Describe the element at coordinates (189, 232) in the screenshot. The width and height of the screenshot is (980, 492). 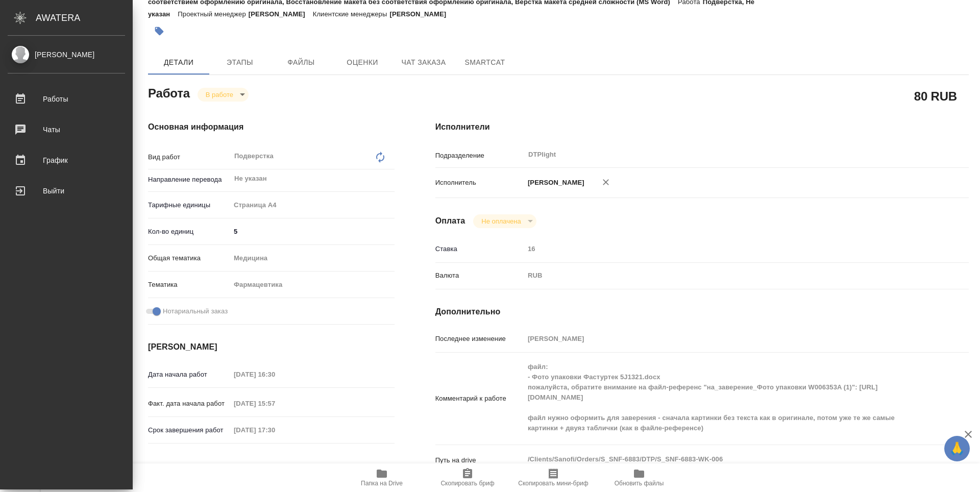
I see `p: Кол-во единиц` at that location.